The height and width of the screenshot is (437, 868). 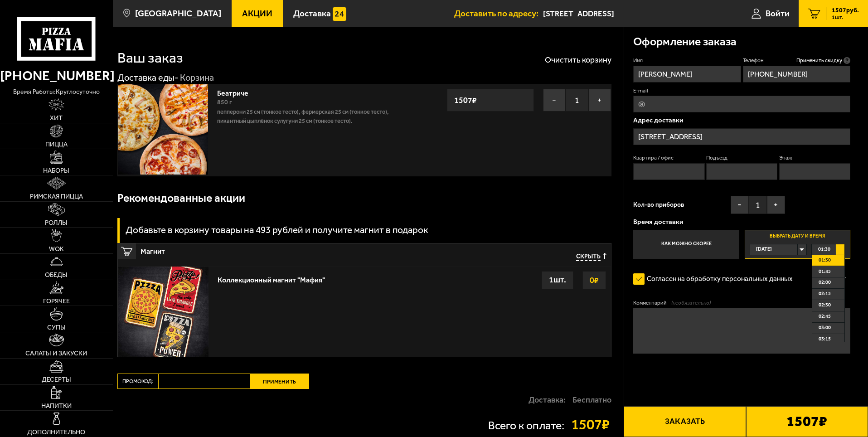 I want to click on label: Подъезд, so click(x=742, y=158).